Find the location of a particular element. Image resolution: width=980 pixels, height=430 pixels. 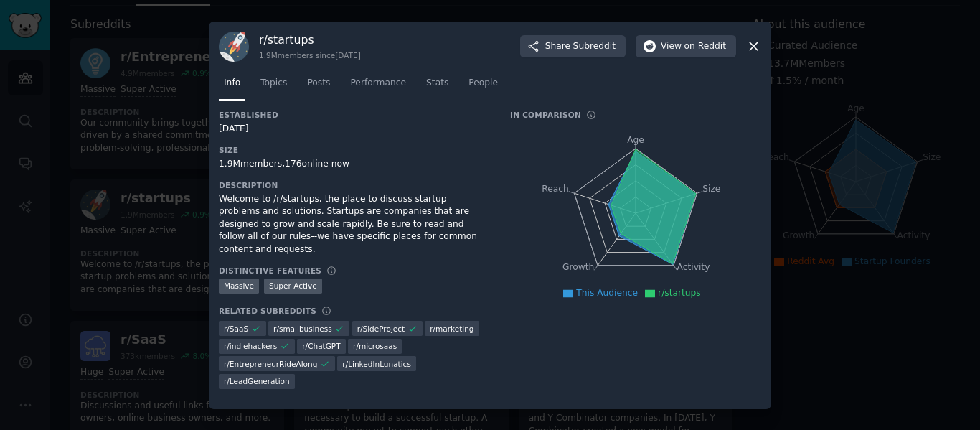

span: Info is located at coordinates (232, 83).